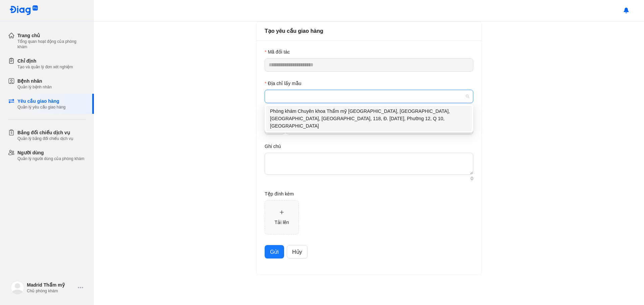  What do you see at coordinates (274, 252) in the screenshot?
I see `span: Gửi` at bounding box center [274, 252].